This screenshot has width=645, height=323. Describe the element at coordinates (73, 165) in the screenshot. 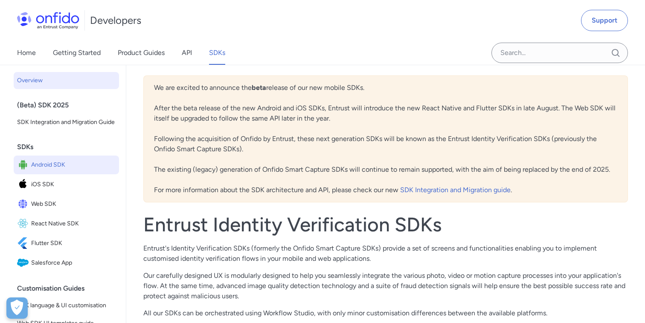

I see `span: Android SDK` at that location.